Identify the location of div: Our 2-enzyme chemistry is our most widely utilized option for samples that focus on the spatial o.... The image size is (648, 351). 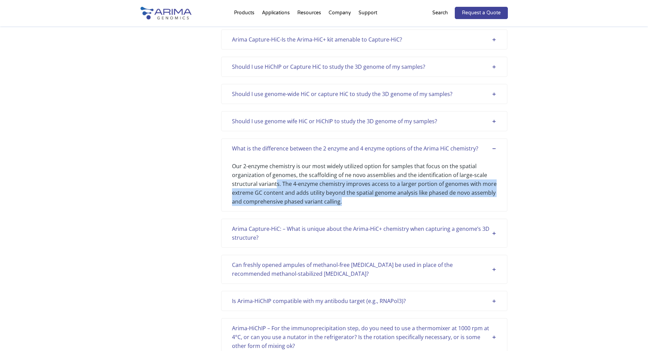
(364, 179).